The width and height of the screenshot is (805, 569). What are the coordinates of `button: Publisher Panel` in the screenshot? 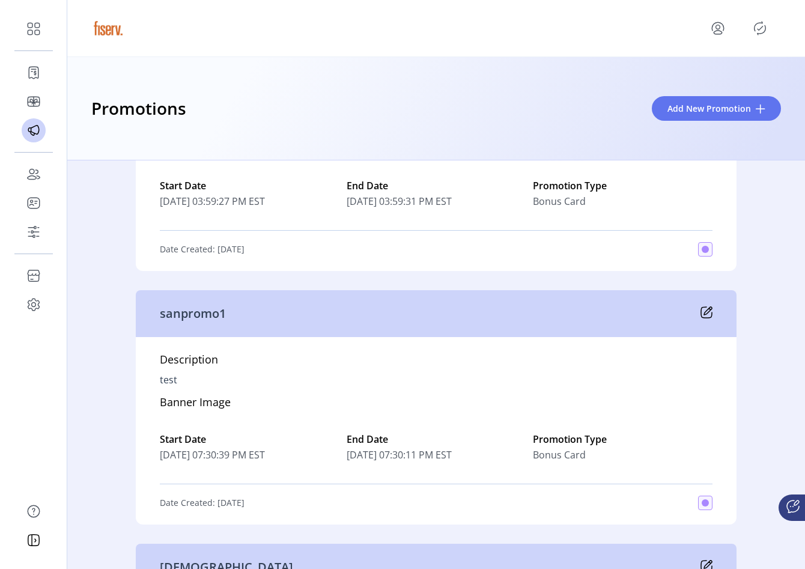 It's located at (760, 28).